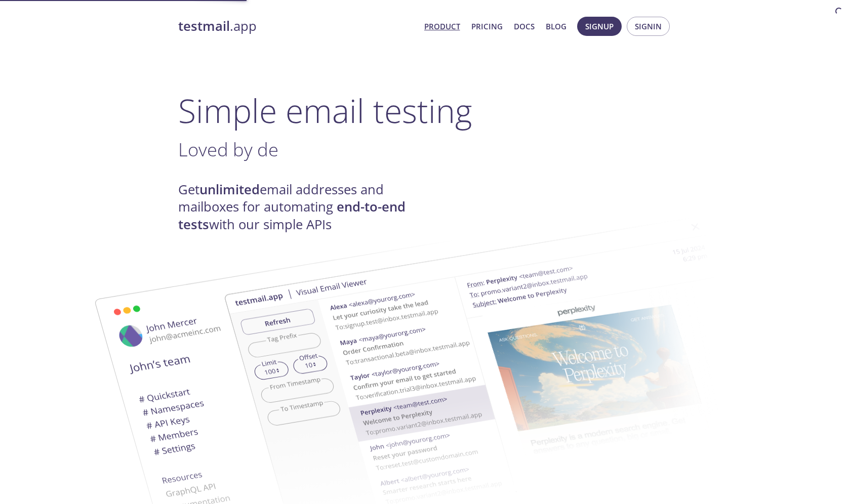 The image size is (850, 504). What do you see at coordinates (487, 26) in the screenshot?
I see `a: Pricing` at bounding box center [487, 26].